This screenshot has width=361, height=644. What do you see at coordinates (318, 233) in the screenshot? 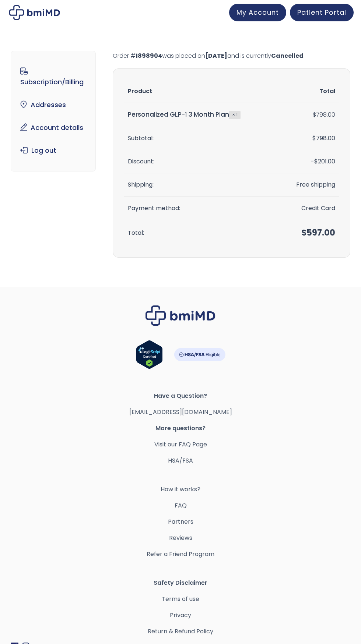
I see `span: 597.00` at bounding box center [318, 233].